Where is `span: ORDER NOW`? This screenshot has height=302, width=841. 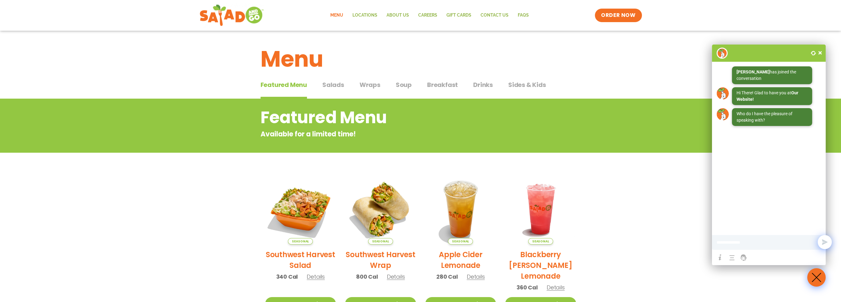
span: ORDER NOW is located at coordinates (618, 15).